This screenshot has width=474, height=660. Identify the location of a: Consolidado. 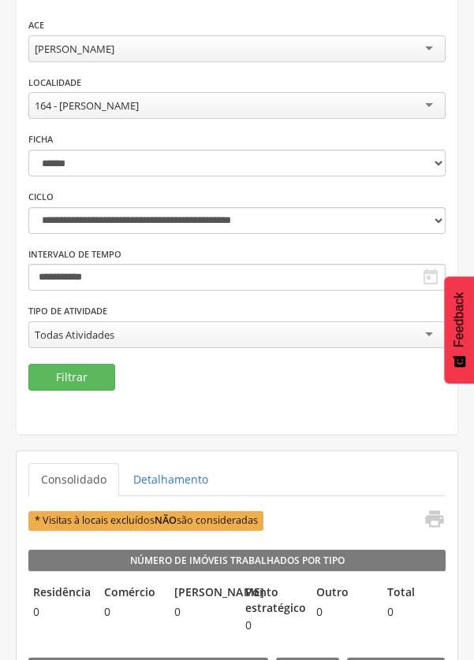
(73, 480).